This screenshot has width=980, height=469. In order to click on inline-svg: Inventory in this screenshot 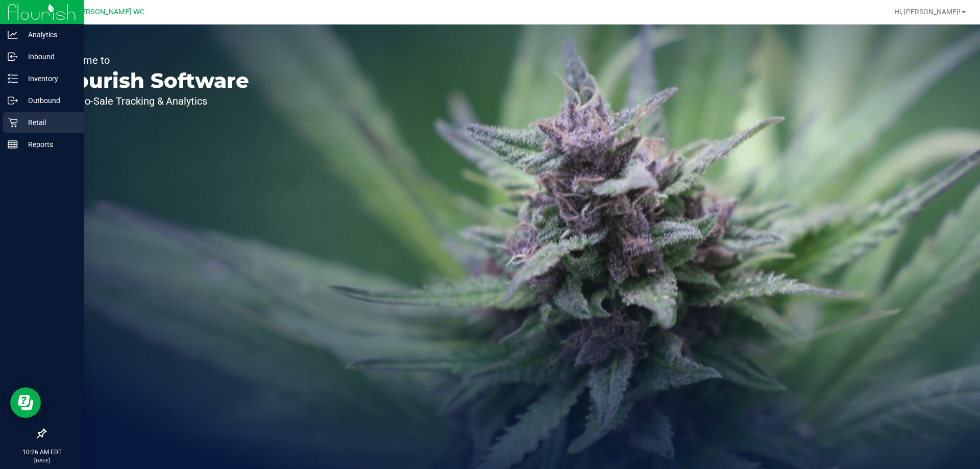, I will do `click(13, 79)`.